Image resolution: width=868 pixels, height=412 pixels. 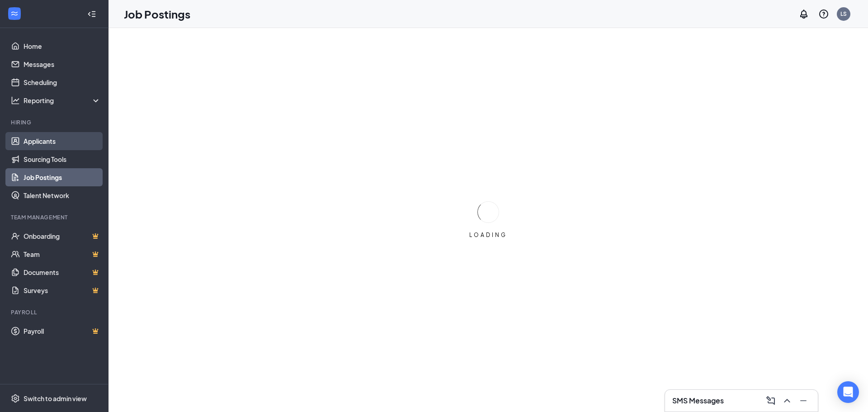 What do you see at coordinates (803, 401) in the screenshot?
I see `svg: Minimize` at bounding box center [803, 401].